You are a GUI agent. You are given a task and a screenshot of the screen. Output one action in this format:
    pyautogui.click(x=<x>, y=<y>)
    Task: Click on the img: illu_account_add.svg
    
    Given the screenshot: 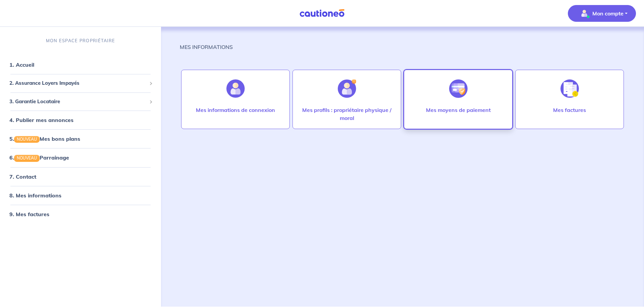 What is the action you would take?
    pyautogui.click(x=347, y=88)
    